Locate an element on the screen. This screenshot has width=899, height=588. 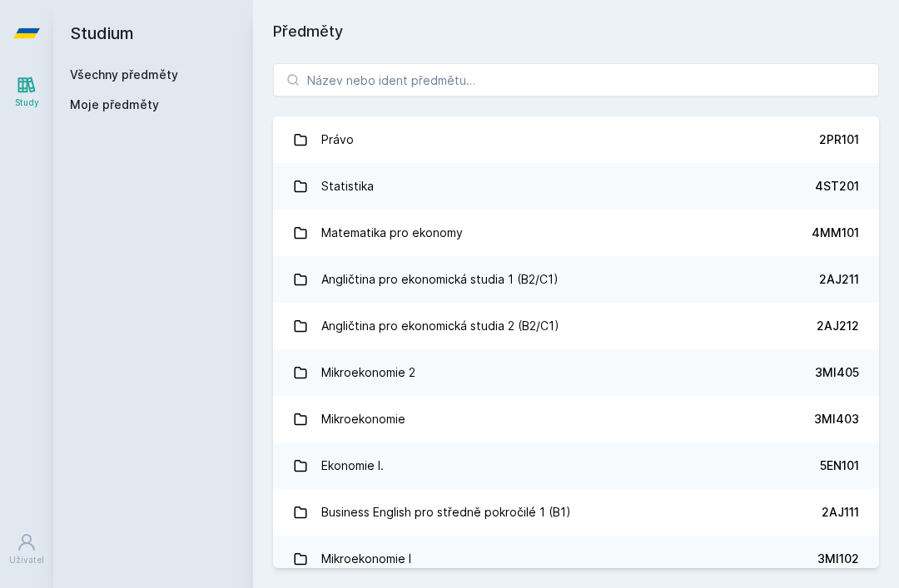
div: Ekonomie I. is located at coordinates (352, 466).